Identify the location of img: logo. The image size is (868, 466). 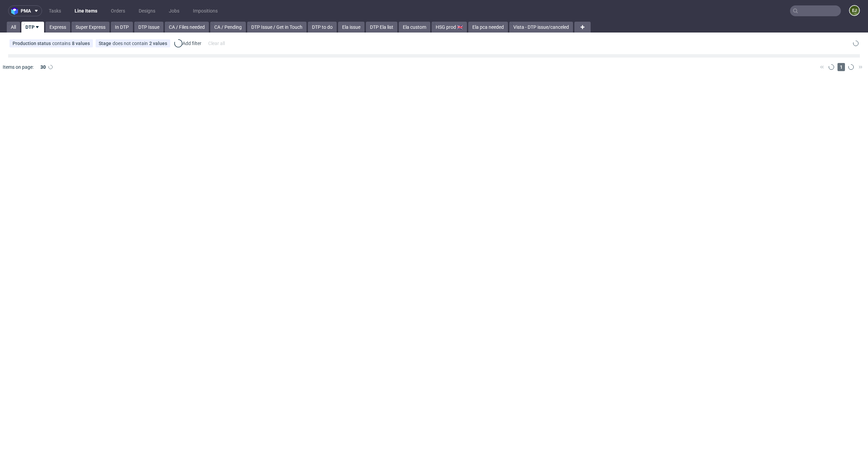
(16, 10).